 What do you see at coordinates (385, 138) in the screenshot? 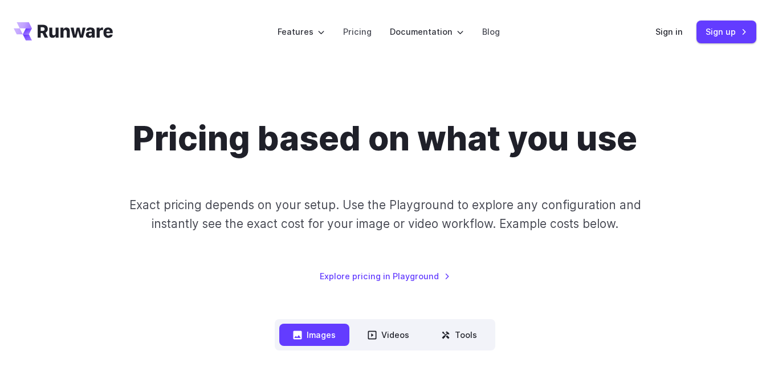
I see `h1: Pricing based on what you use` at bounding box center [385, 138].